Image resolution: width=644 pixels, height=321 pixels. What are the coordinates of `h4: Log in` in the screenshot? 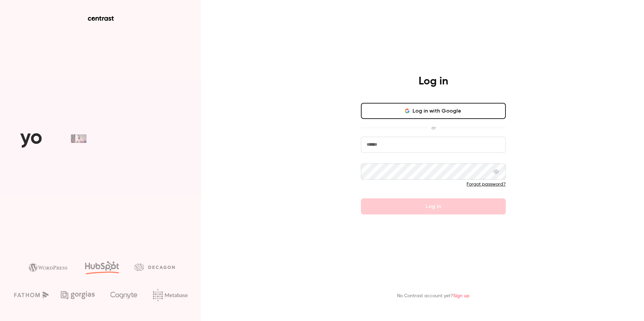 It's located at (433, 81).